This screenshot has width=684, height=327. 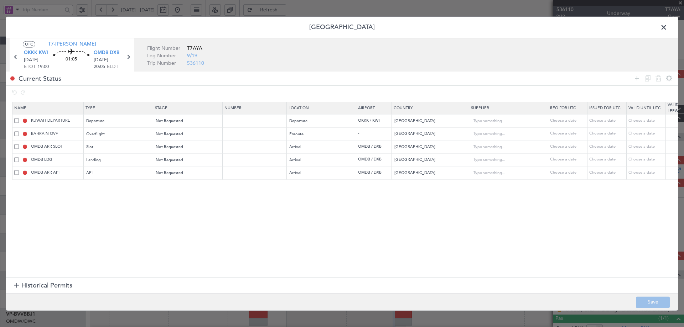 I want to click on span: Valid Until Utc, so click(x=644, y=108).